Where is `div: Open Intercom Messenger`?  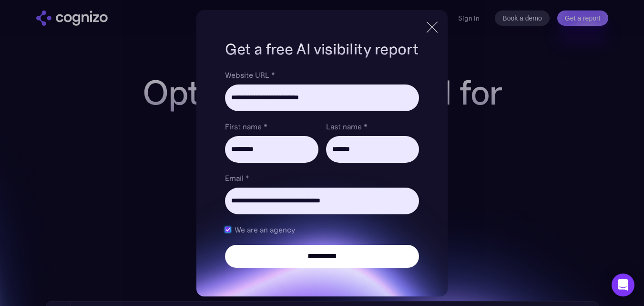 div: Open Intercom Messenger is located at coordinates (623, 285).